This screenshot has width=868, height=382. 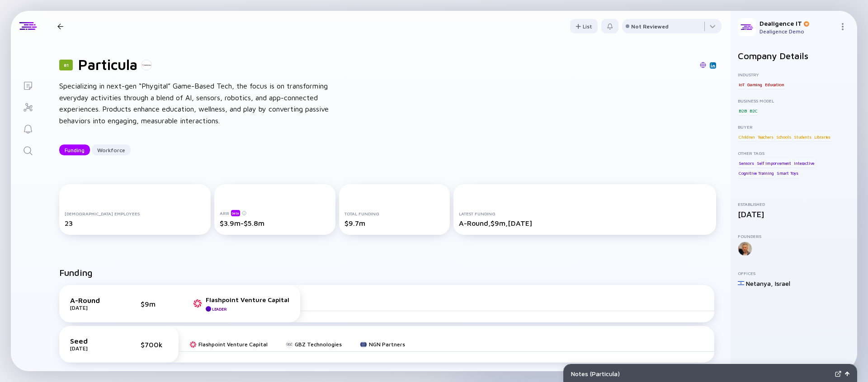 I want to click on button: List, so click(x=584, y=26).